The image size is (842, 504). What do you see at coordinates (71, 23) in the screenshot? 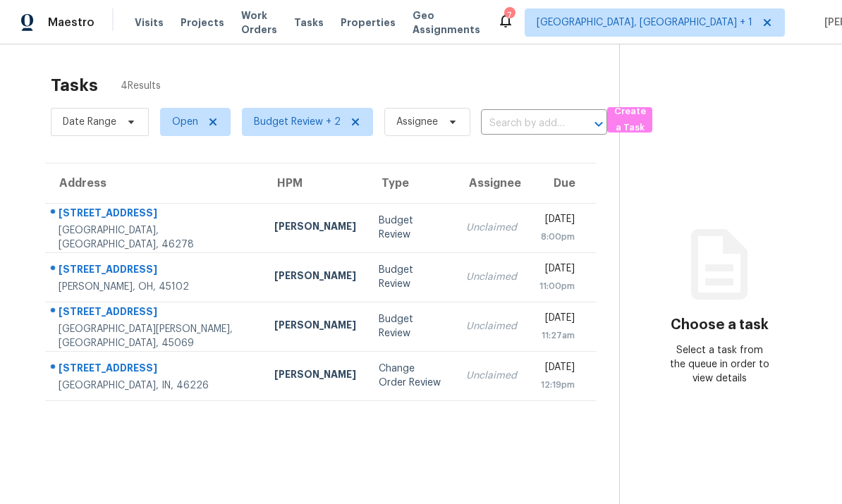
I see `span: Maestro` at bounding box center [71, 23].